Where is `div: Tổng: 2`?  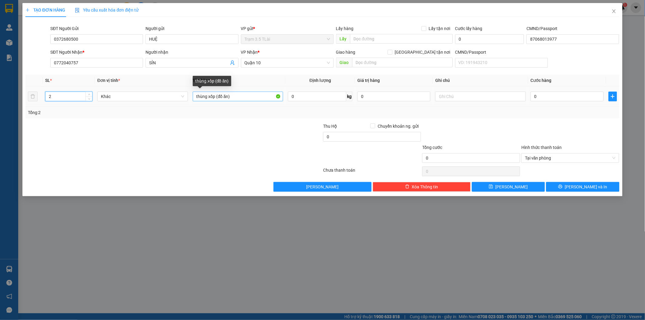 div: Tổng: 2 is located at coordinates (138, 112).